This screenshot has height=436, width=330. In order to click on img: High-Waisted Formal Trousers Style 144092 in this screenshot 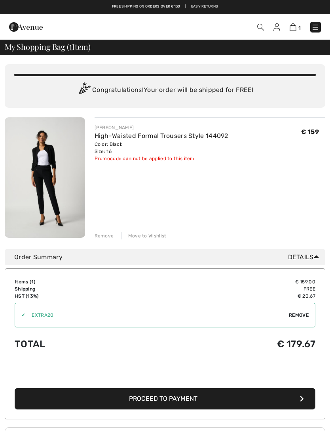, I will do `click(45, 178)`.